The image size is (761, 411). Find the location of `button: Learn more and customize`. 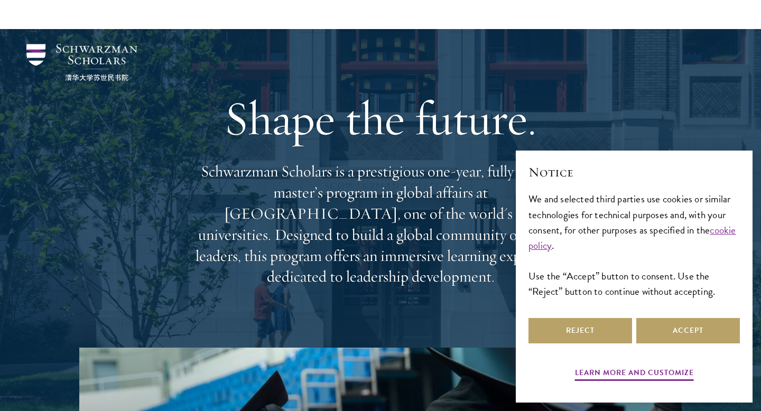

button: Learn more and customize is located at coordinates (634, 374).